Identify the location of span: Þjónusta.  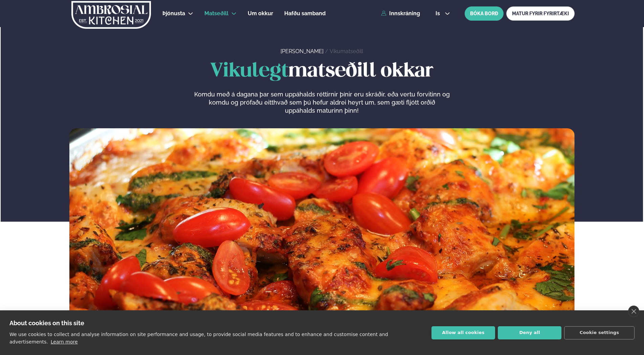
(174, 13).